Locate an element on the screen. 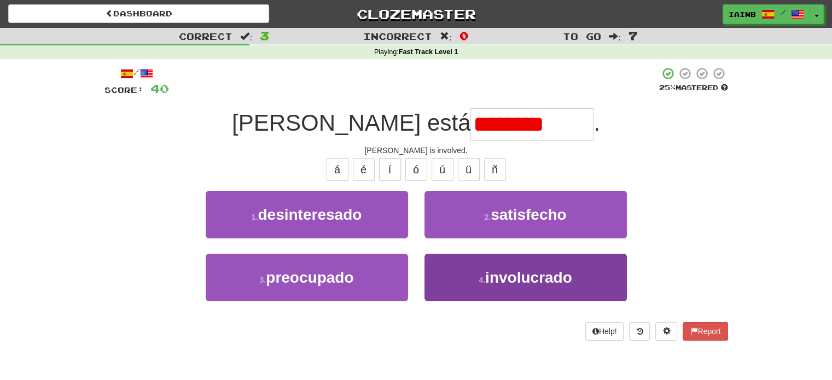 Image resolution: width=832 pixels, height=380 pixels. small: 2 . is located at coordinates (487, 217).